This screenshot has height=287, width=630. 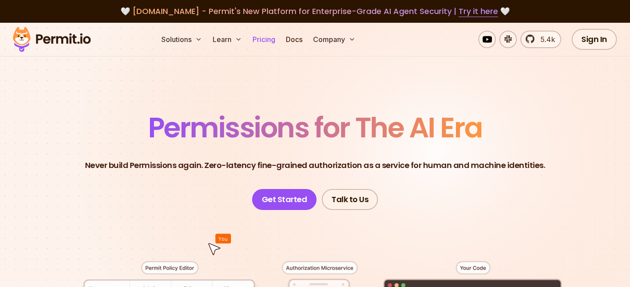 What do you see at coordinates (545, 39) in the screenshot?
I see `span: 5.4k` at bounding box center [545, 39].